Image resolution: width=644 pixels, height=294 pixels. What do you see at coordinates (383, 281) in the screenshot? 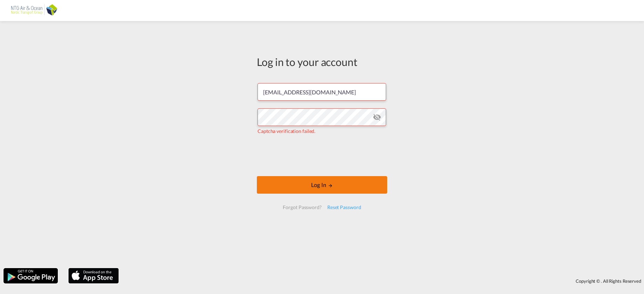
I see `div: Copyright © . All Rights Reserved` at bounding box center [383, 281].